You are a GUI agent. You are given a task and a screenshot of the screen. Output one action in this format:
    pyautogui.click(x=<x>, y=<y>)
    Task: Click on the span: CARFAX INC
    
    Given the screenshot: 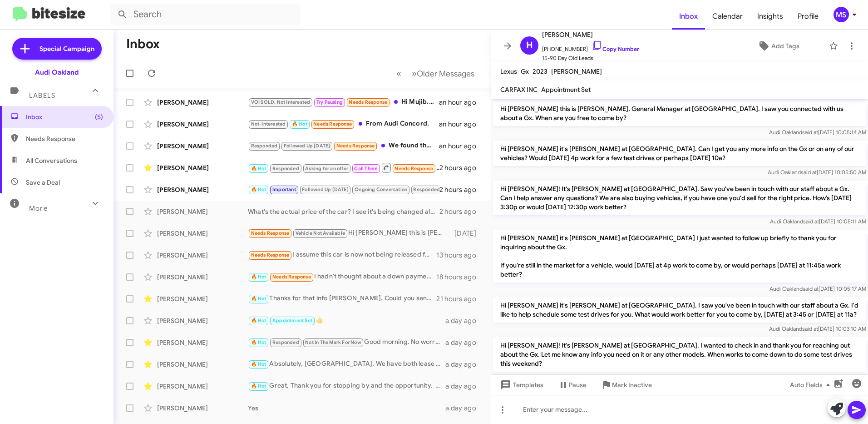 What is the action you would take?
    pyautogui.click(x=519, y=90)
    